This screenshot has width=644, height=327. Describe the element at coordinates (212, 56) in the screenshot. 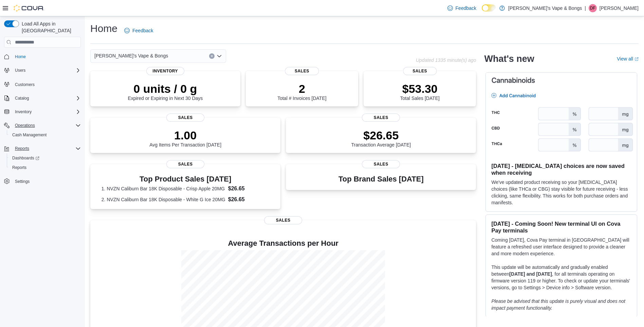

I see `button: Clear input` at that location.